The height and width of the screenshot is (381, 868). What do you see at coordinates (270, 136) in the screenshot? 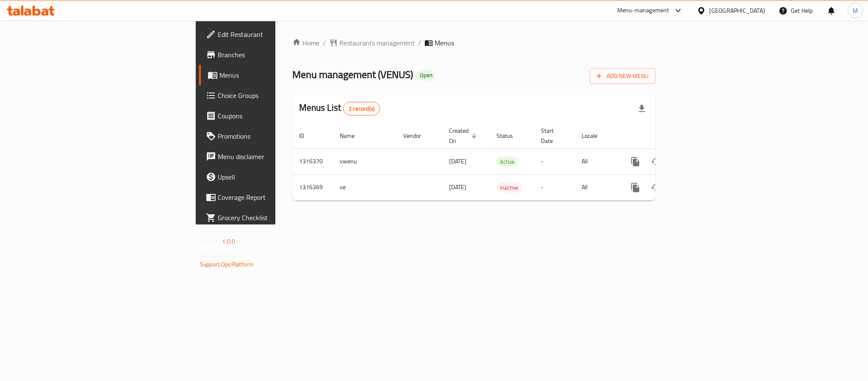
I see `a: Promotions` at bounding box center [270, 136].